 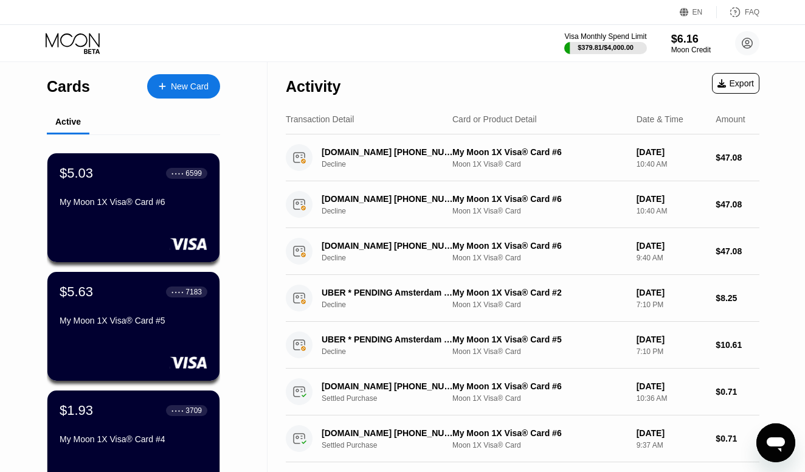 I want to click on div: 3709, so click(x=193, y=411).